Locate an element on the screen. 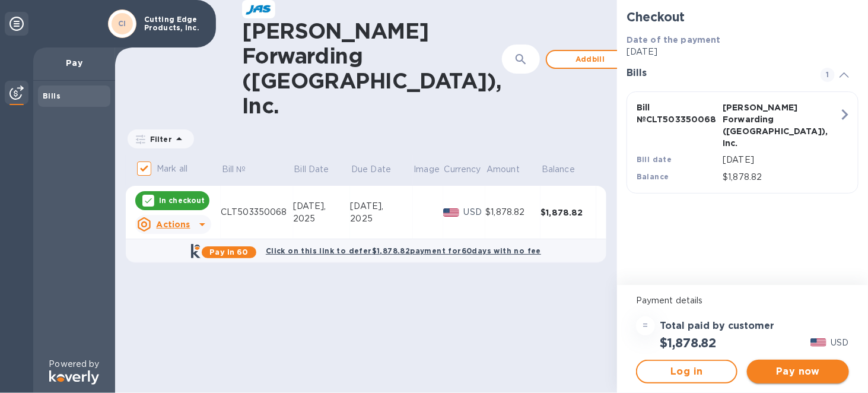  img: Logo is located at coordinates (74, 378).